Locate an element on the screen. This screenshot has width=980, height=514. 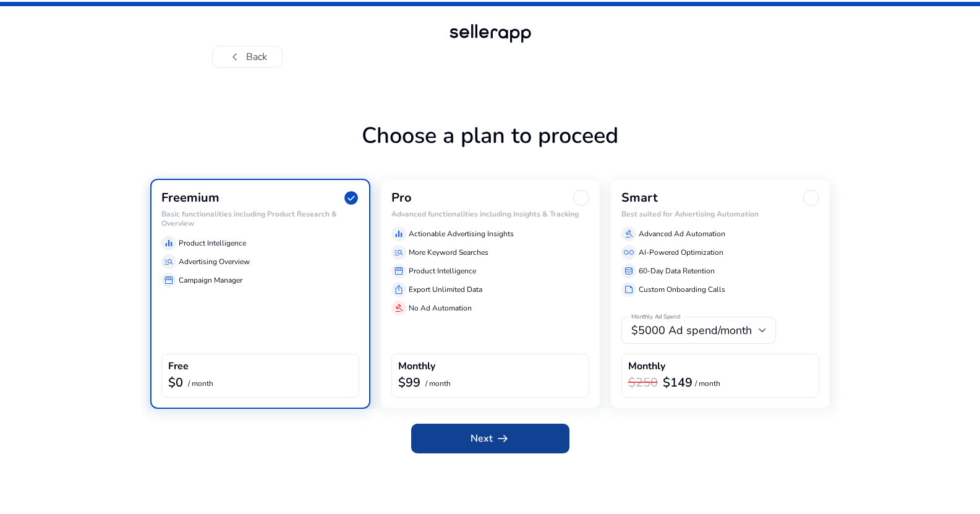
h6: Best suited for Advertising Automation is located at coordinates (720, 214).